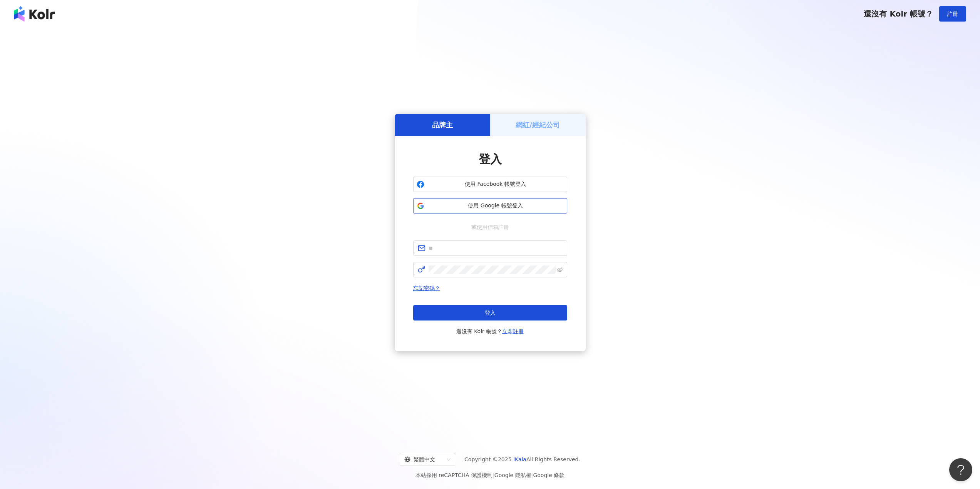 Image resolution: width=980 pixels, height=489 pixels. What do you see at coordinates (953, 14) in the screenshot?
I see `span: 註冊` at bounding box center [953, 14].